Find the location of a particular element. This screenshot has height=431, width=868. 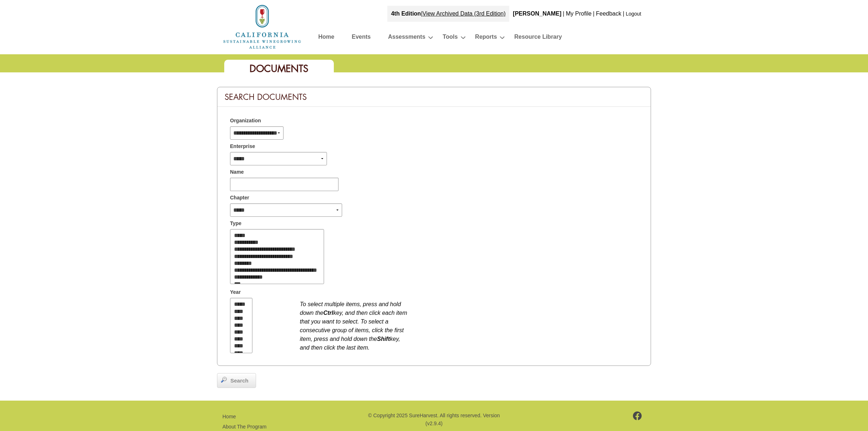

a: Search is located at coordinates (237, 381).